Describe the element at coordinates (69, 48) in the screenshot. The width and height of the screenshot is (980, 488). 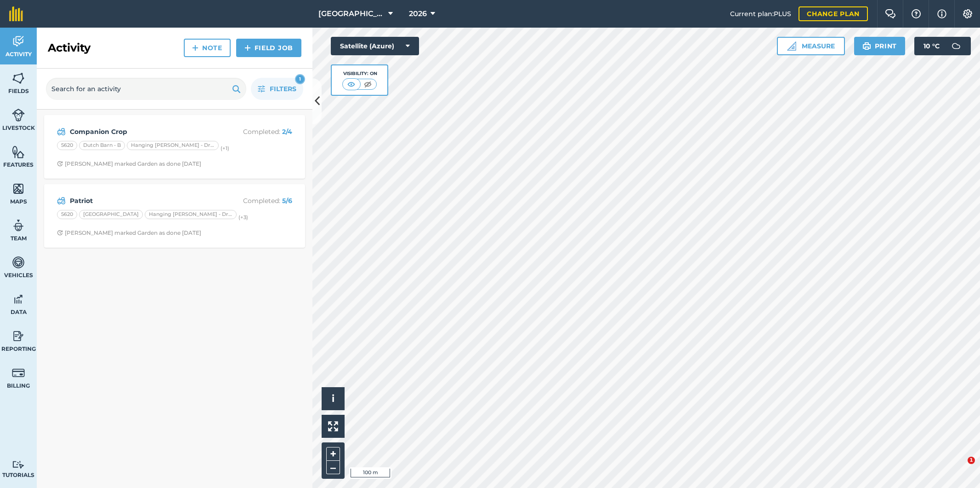
I see `h2: Activity` at that location.